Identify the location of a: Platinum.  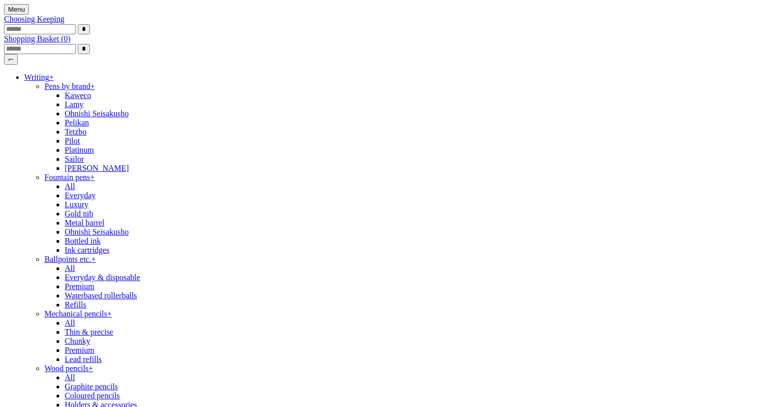
(79, 150).